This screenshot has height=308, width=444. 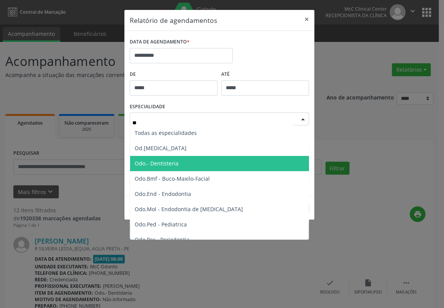 I want to click on span: Odo.Per - Periodontia, so click(x=162, y=240).